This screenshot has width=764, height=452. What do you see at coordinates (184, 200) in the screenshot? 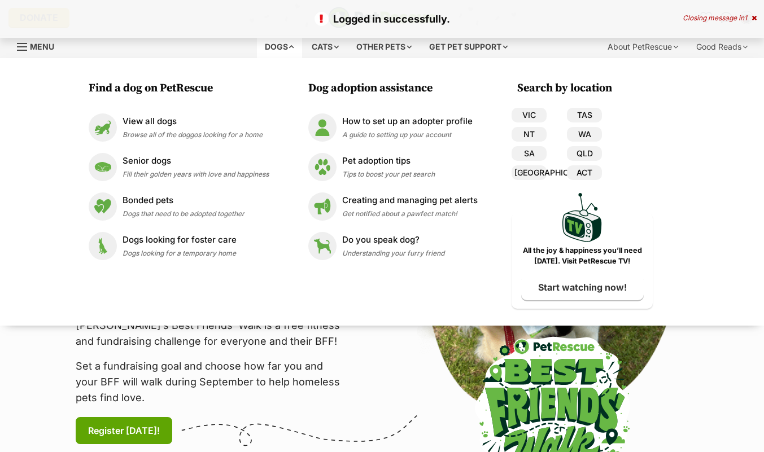
I see `p: Bonded pets` at bounding box center [184, 200].